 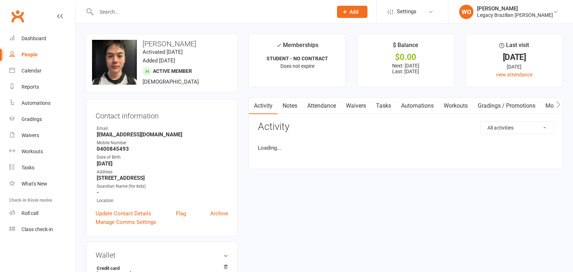 I want to click on div: Dashboard, so click(x=34, y=38).